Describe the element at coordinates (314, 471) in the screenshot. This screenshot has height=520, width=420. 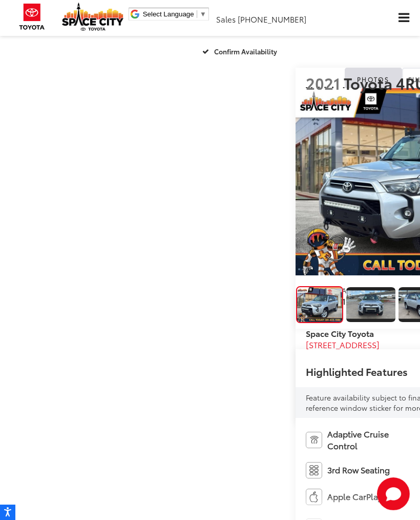
I see `img: 3rd Row Seating` at that location.